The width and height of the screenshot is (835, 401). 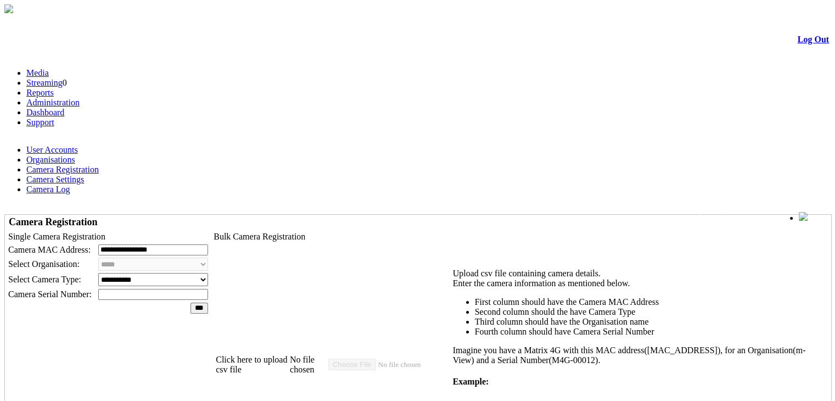 I want to click on a: Media, so click(x=37, y=72).